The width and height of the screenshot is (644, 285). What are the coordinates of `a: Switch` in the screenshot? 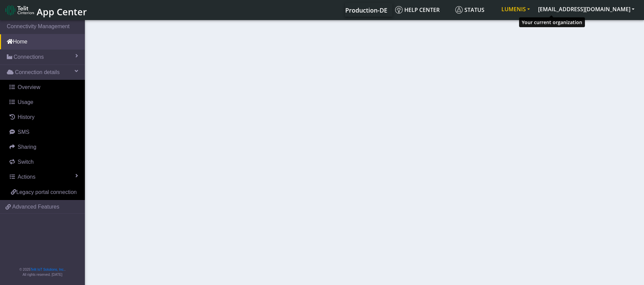 It's located at (44, 162).